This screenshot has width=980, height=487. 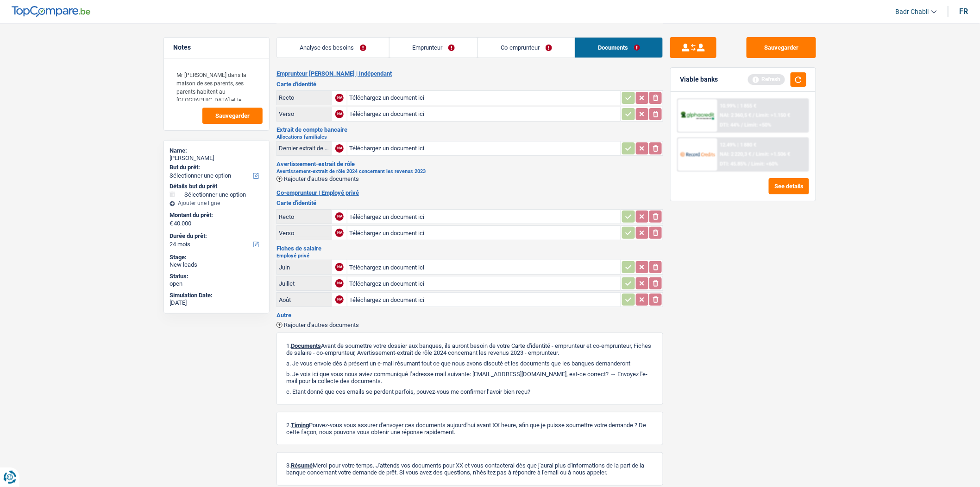 I want to click on div: Ajouter une ligne, so click(x=216, y=203).